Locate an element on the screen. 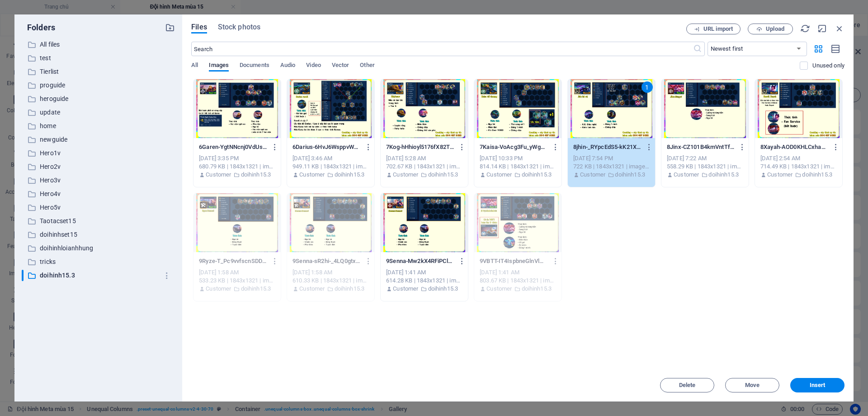  span: Video is located at coordinates (313, 66).